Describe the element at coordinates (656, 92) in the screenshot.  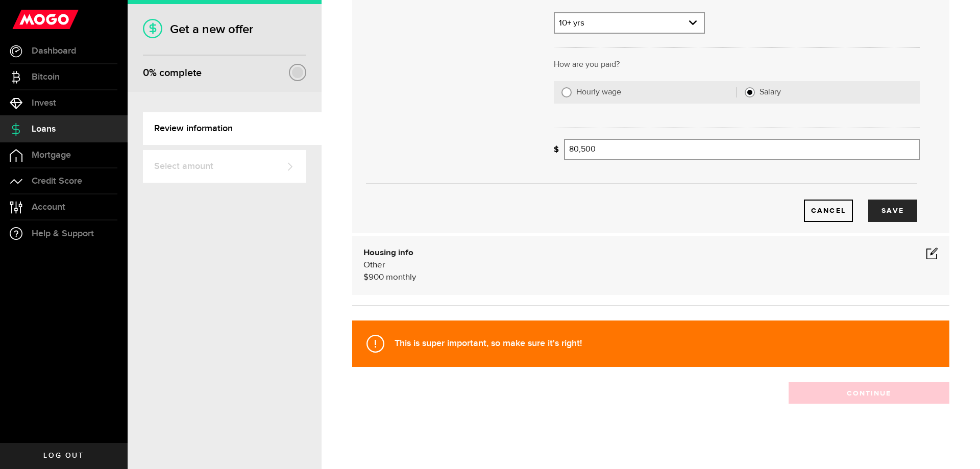
I see `label: Hourly wage` at that location.